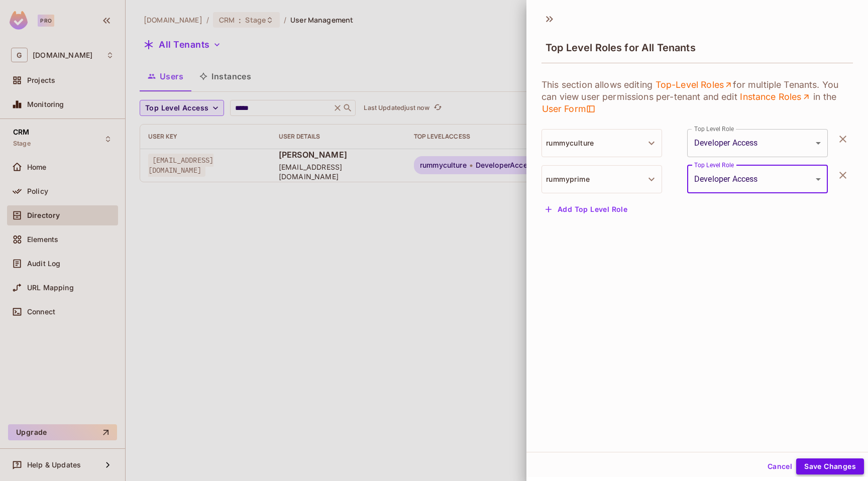 This screenshot has height=481, width=868. I want to click on button: Save Changes, so click(830, 466).